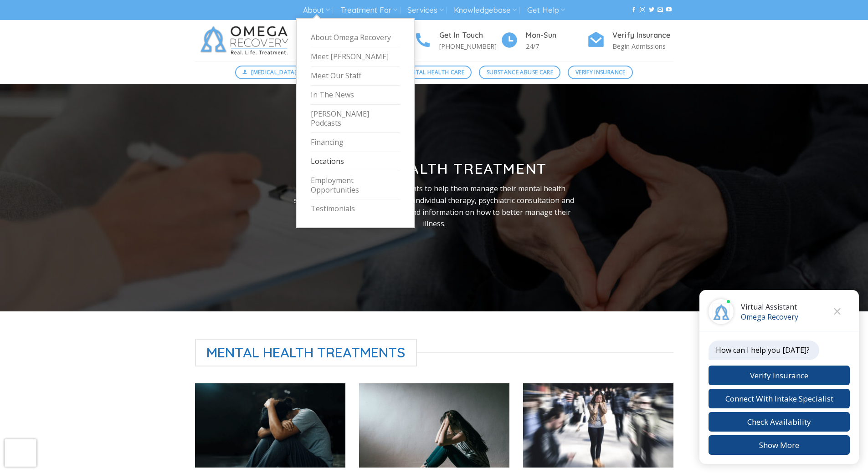  What do you see at coordinates (556, 46) in the screenshot?
I see `p: 24/7` at bounding box center [556, 46].